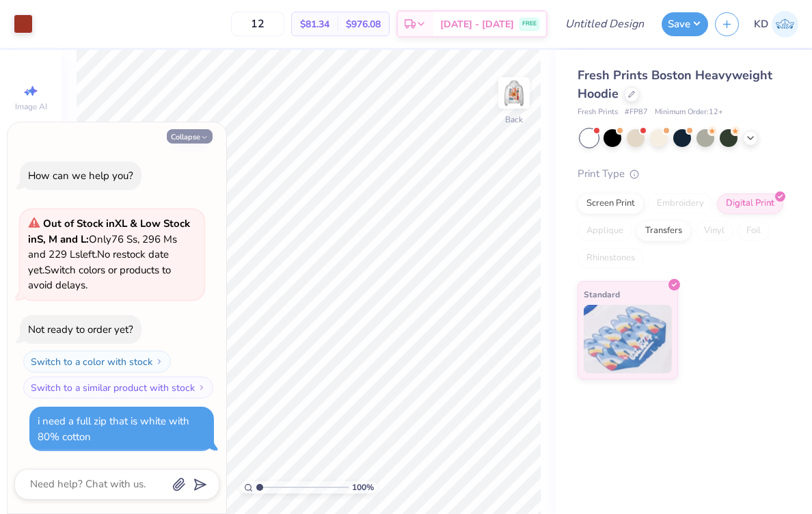 The height and width of the screenshot is (514, 812). What do you see at coordinates (610, 203) in the screenshot?
I see `div: Screen Print` at bounding box center [610, 203].